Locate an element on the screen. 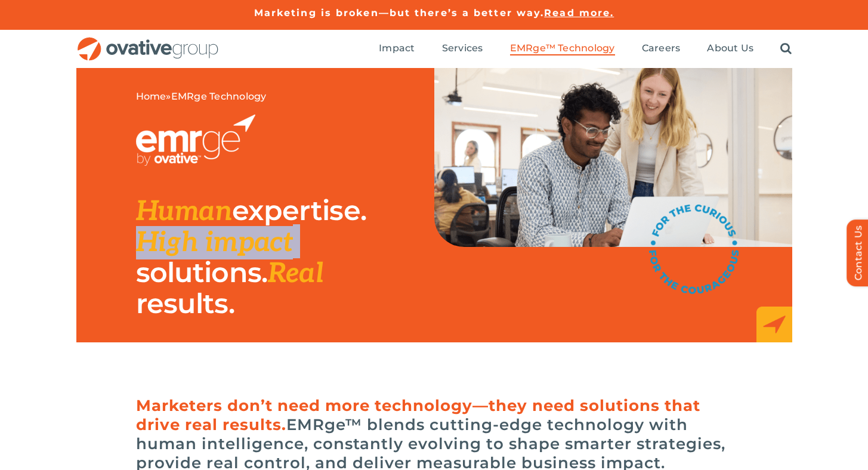 This screenshot has height=470, width=868. span: Careers is located at coordinates (661, 48).